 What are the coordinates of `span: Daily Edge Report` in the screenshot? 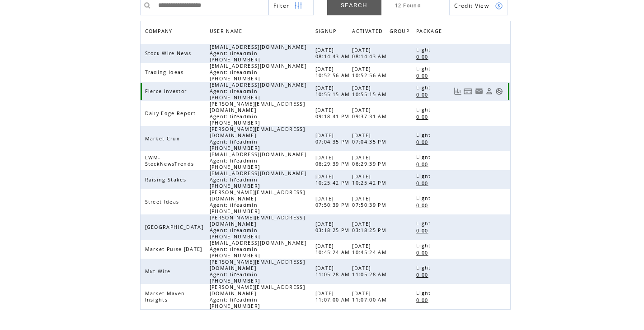 It's located at (171, 113).